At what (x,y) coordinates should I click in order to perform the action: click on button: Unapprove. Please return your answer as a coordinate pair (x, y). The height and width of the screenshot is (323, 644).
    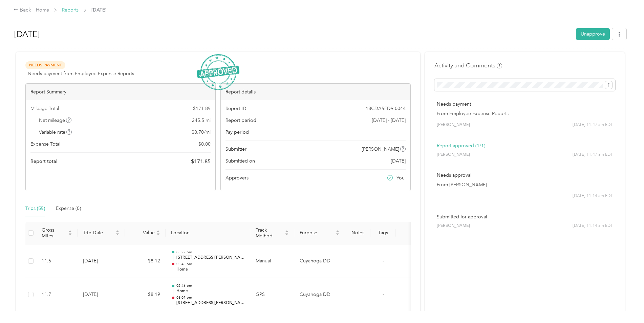
    Looking at the image, I should click on (593, 34).